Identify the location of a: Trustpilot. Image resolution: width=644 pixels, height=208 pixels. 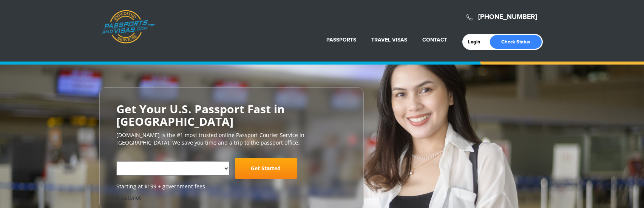
(129, 197).